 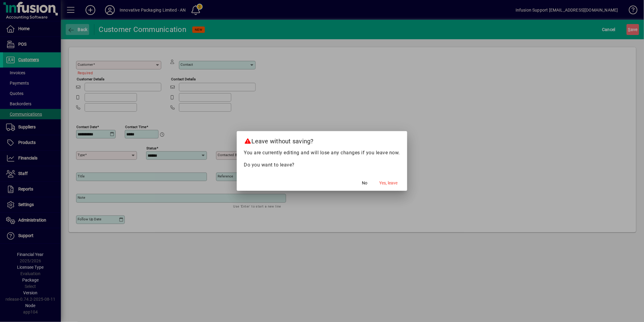 What do you see at coordinates (365, 183) in the screenshot?
I see `span: No` at bounding box center [365, 183].